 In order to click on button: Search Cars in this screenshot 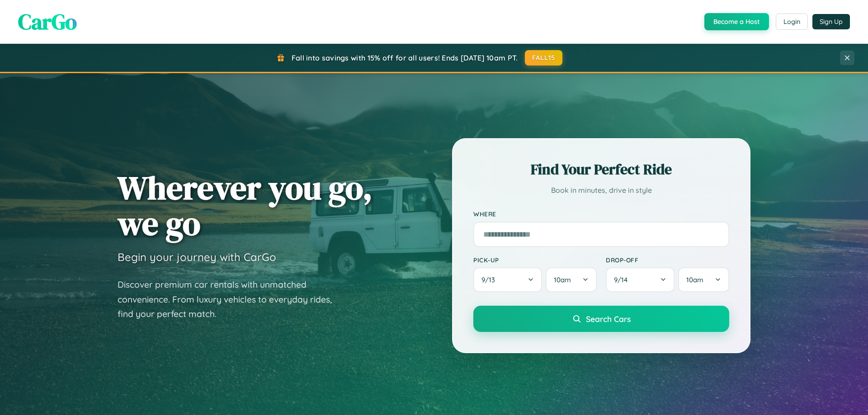, I will do `click(601, 319)`.